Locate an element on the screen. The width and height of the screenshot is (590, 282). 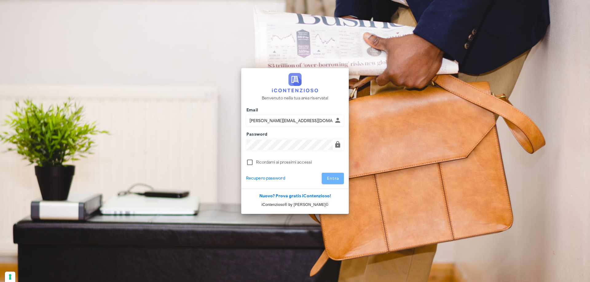
strong: Nuovo? Prova gratis iContenzioso! is located at coordinates (295, 196).